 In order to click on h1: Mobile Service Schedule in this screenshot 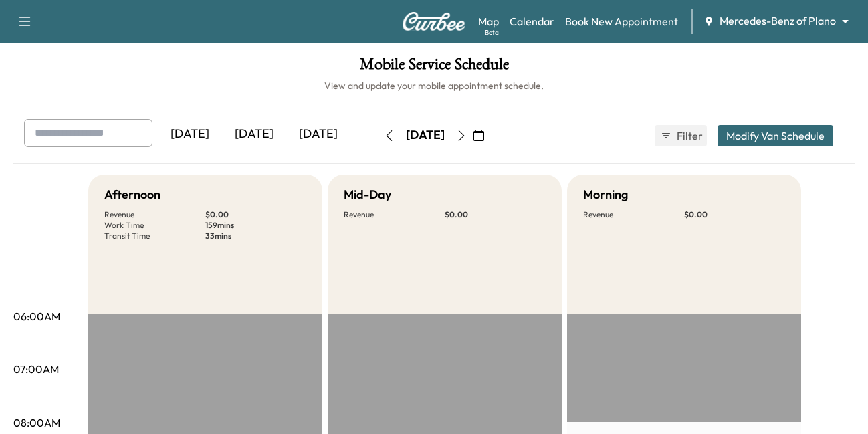, I will do `click(434, 67)`.